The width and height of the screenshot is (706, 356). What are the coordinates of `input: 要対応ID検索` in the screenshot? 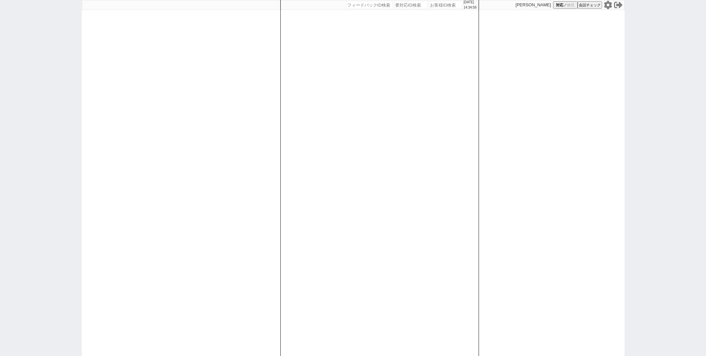 It's located at (411, 5).